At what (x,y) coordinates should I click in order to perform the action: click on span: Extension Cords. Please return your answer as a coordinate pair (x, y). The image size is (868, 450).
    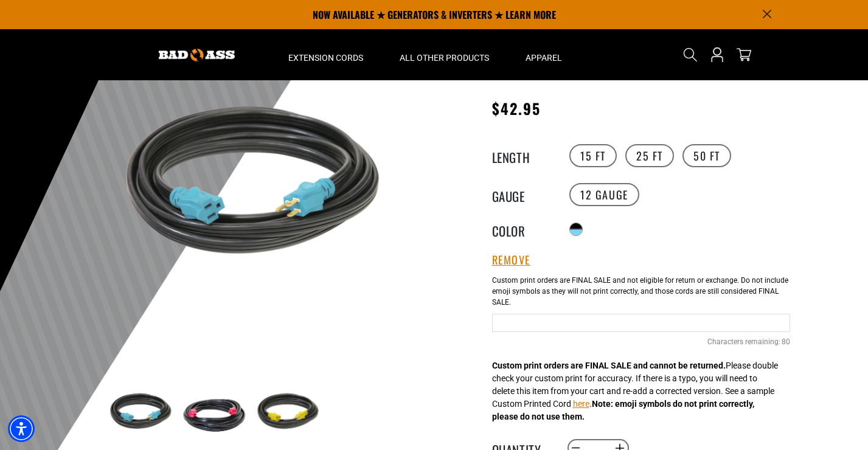
    Looking at the image, I should click on (325, 58).